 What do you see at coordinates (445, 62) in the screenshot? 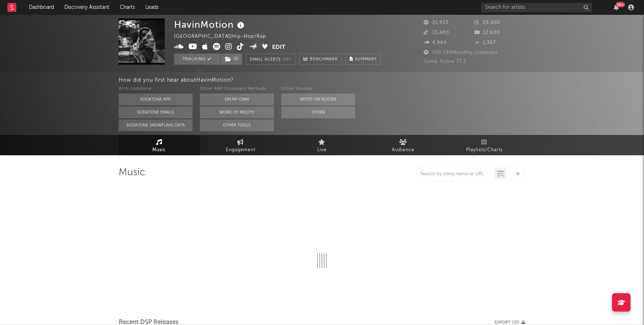
I see `span: Jump Score: 77.1` at bounding box center [445, 62].